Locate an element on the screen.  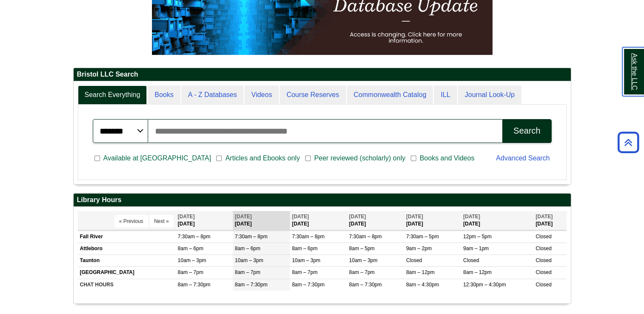
a: Videos is located at coordinates (262, 95).